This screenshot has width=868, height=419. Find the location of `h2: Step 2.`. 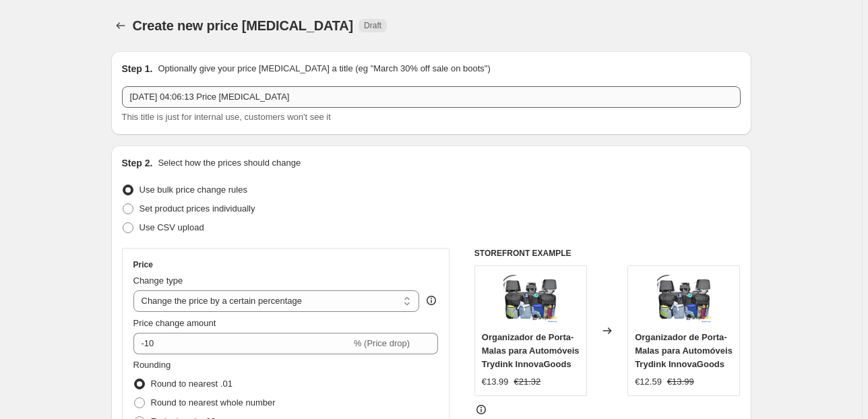

h2: Step 2. is located at coordinates (137, 163).